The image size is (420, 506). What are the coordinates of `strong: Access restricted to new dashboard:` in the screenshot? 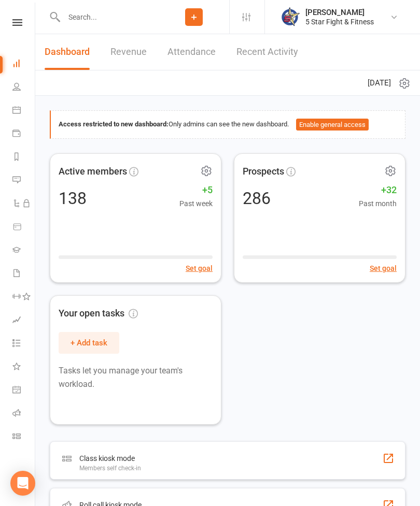 It's located at (114, 124).